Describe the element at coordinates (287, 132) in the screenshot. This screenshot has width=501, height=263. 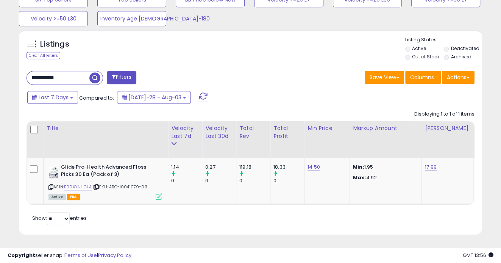
I see `div: Total Profit` at that location.